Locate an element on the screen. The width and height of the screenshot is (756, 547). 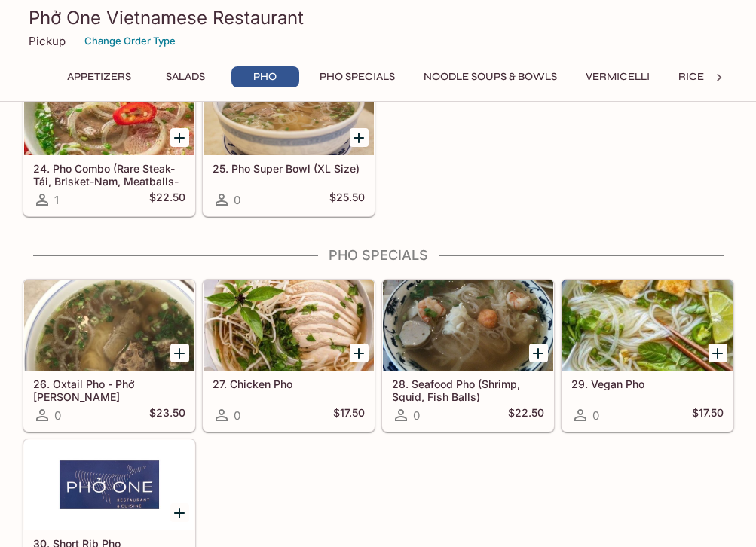
div: 29. Vegan Pho is located at coordinates (647, 325).